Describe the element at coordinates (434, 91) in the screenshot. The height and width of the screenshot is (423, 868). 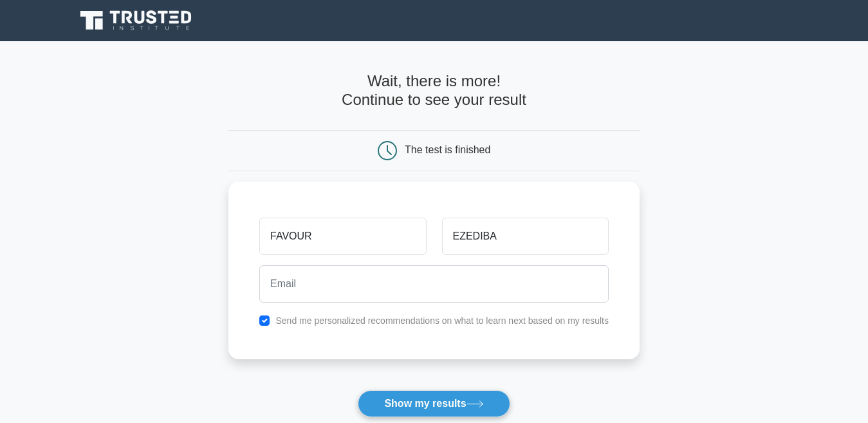
I see `h4: Wait, there is more! Continue to see your result` at that location.